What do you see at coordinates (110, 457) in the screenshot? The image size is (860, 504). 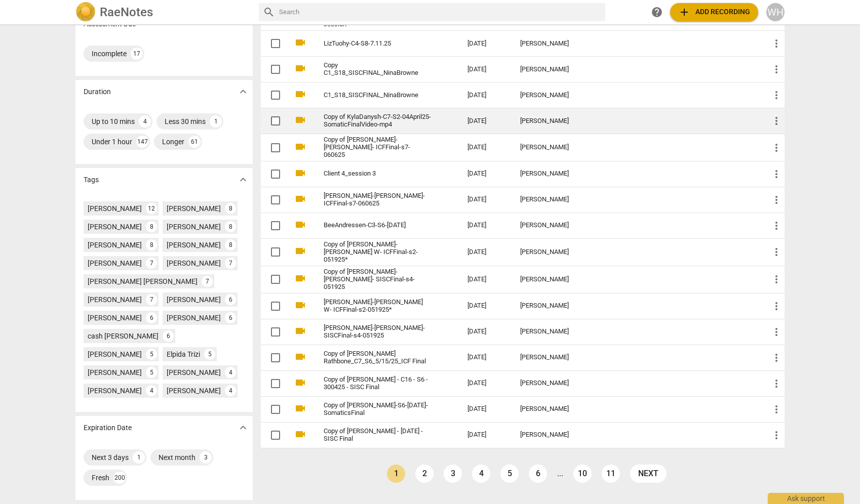 I see `div: Next 3 days` at bounding box center [110, 457].